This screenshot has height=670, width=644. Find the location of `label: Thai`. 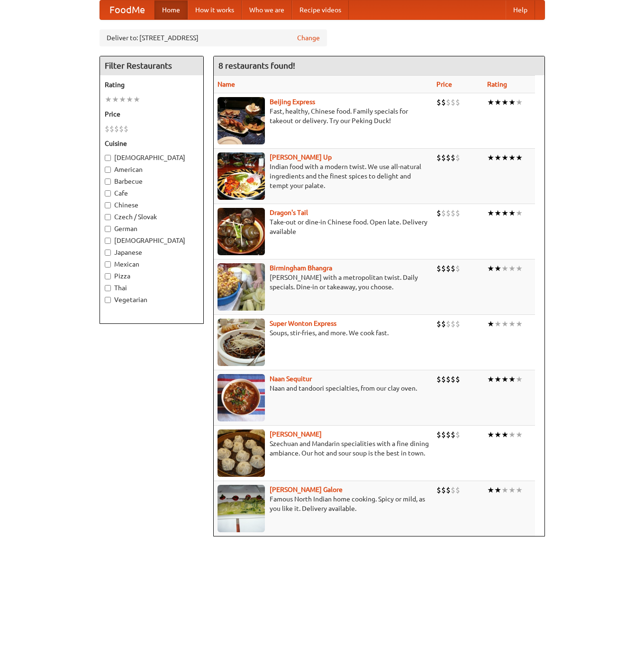

label: Thai is located at coordinates (152, 288).